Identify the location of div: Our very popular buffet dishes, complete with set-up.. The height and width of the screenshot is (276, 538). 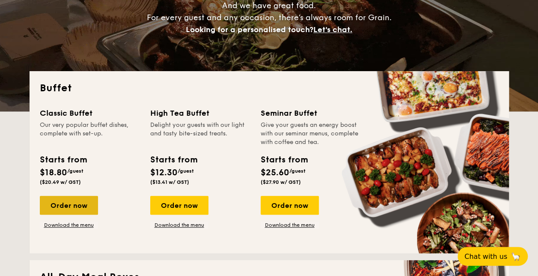
(90, 134).